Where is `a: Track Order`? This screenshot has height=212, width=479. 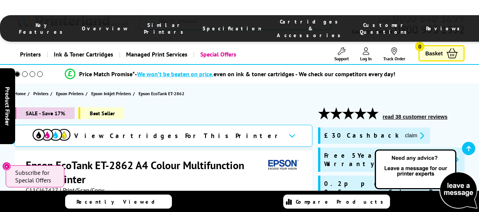 a: Track Order is located at coordinates (394, 54).